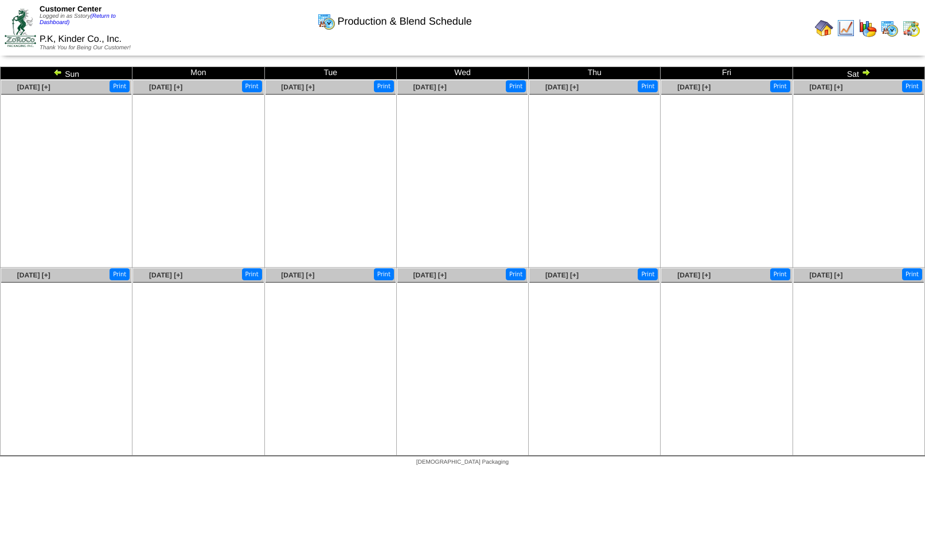 This screenshot has height=560, width=925. I want to click on td: Fri, so click(726, 73).